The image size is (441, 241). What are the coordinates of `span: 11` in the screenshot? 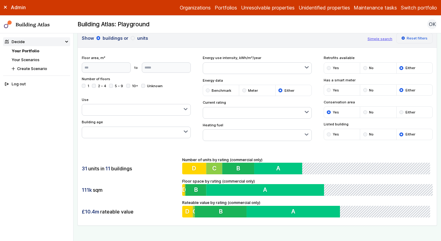 It's located at (108, 169).